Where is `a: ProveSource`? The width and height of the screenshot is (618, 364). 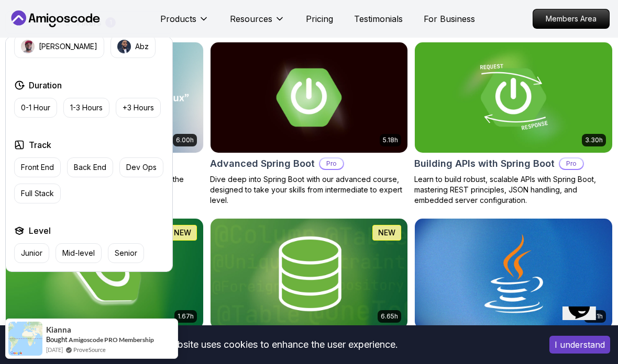
a: ProveSource is located at coordinates (90, 349).